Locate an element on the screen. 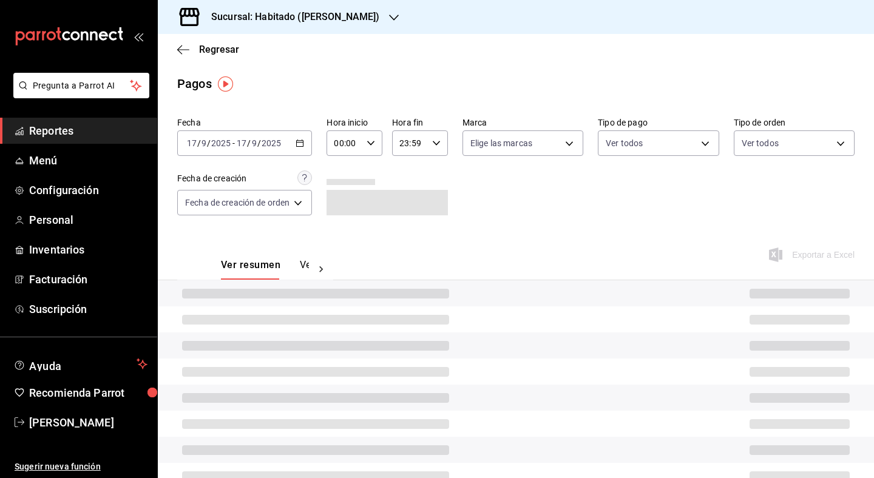 Image resolution: width=874 pixels, height=478 pixels. label: Tipo de pago is located at coordinates (658, 123).